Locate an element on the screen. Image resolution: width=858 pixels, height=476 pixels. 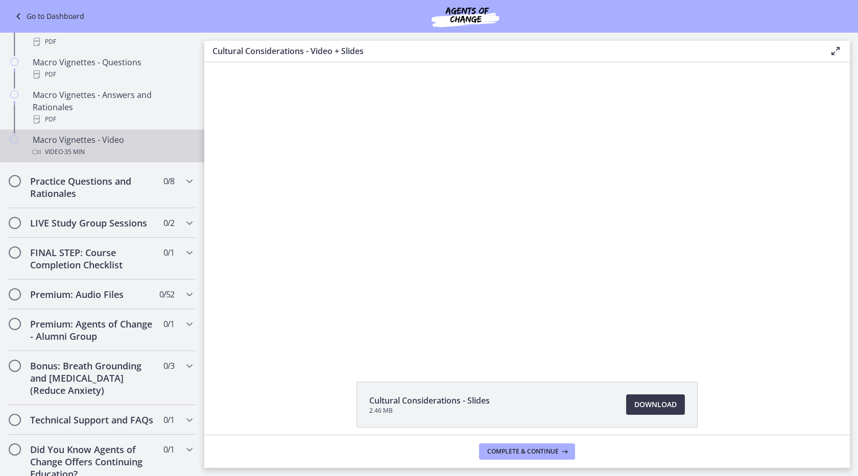
span: 0 / 52 is located at coordinates (166, 295).